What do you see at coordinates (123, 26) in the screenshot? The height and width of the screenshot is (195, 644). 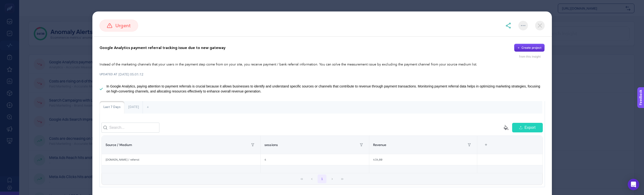 I see `span: urgent` at bounding box center [123, 26].